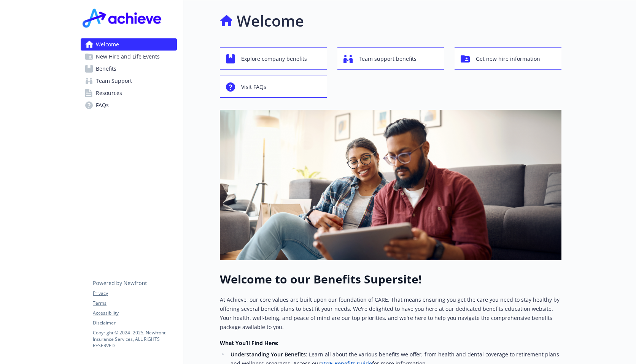  Describe the element at coordinates (128, 105) in the screenshot. I see `a: FAQs` at that location.